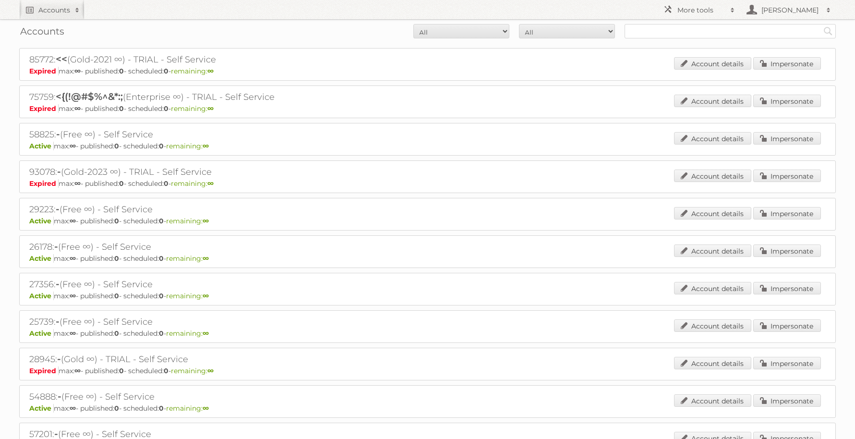  I want to click on h2: 58825: (Free ∞) - Self Service, so click(197, 134).